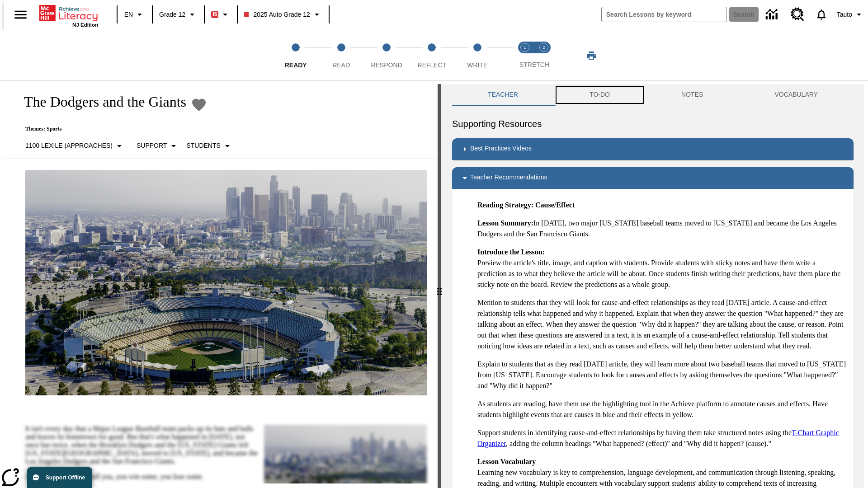  I want to click on div: activity, so click(652, 286).